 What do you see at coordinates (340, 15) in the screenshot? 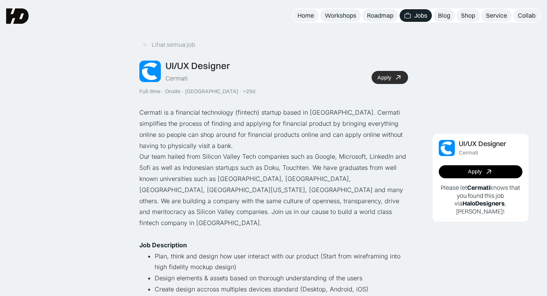
I see `div: Workshops` at bounding box center [340, 15].